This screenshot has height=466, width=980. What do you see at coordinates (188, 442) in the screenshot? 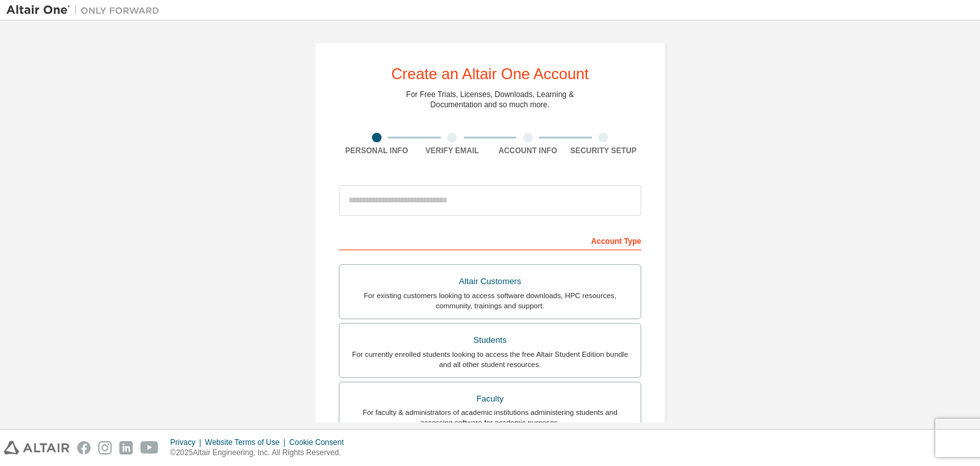
I see `div: Privacy` at bounding box center [188, 442].